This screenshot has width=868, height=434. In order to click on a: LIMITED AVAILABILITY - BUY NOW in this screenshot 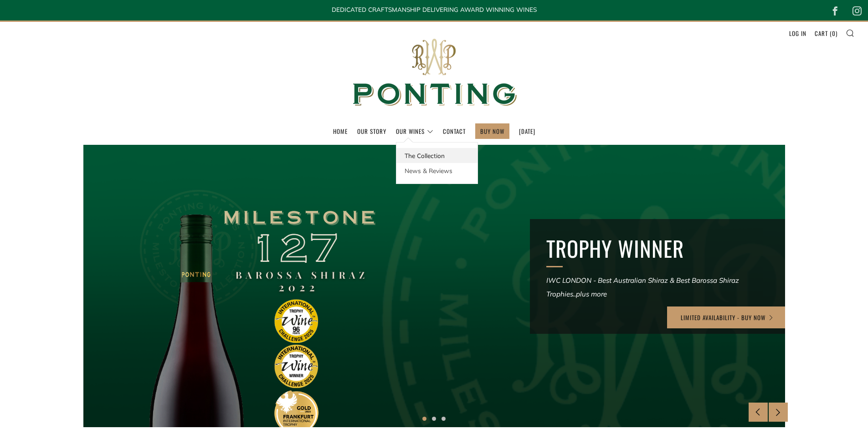, I will do `click(727, 318)`.